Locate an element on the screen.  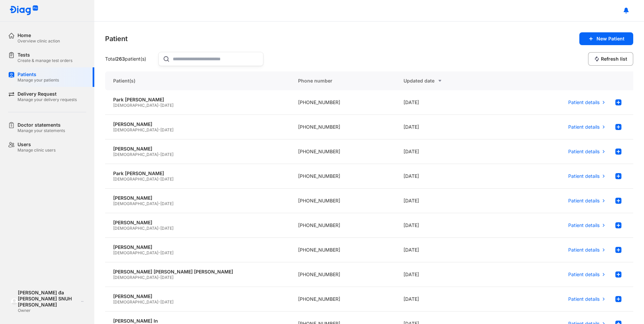
div: Doctor statements is located at coordinates (41, 125).